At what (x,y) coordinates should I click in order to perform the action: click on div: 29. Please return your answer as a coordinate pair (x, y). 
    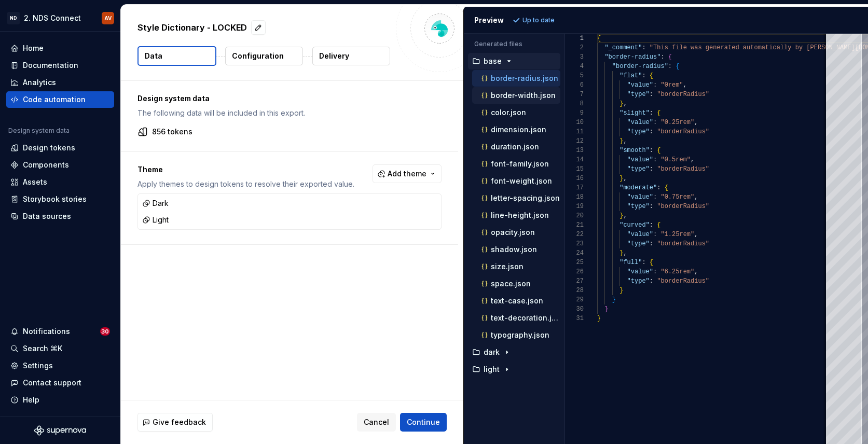
    Looking at the image, I should click on (574, 300).